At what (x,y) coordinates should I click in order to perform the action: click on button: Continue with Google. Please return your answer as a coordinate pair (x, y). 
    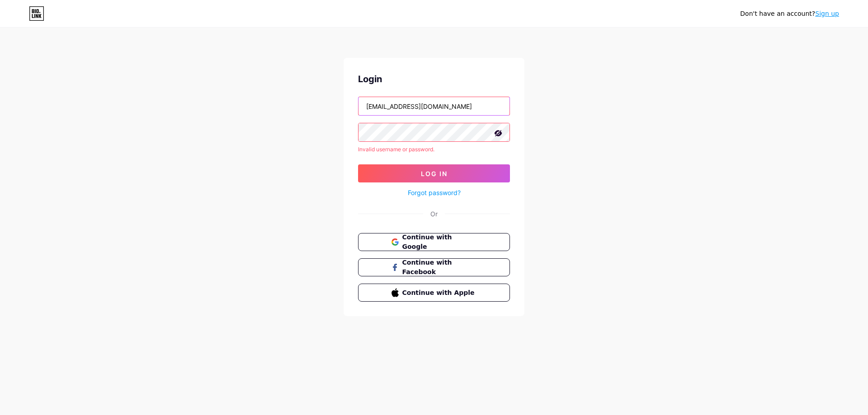
    Looking at the image, I should click on (434, 242).